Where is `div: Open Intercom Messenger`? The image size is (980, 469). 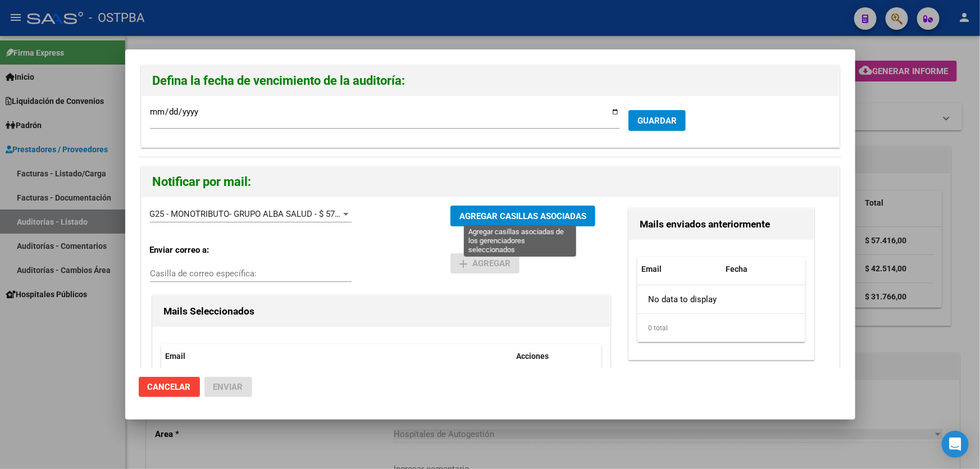
div: Open Intercom Messenger is located at coordinates (956, 445).